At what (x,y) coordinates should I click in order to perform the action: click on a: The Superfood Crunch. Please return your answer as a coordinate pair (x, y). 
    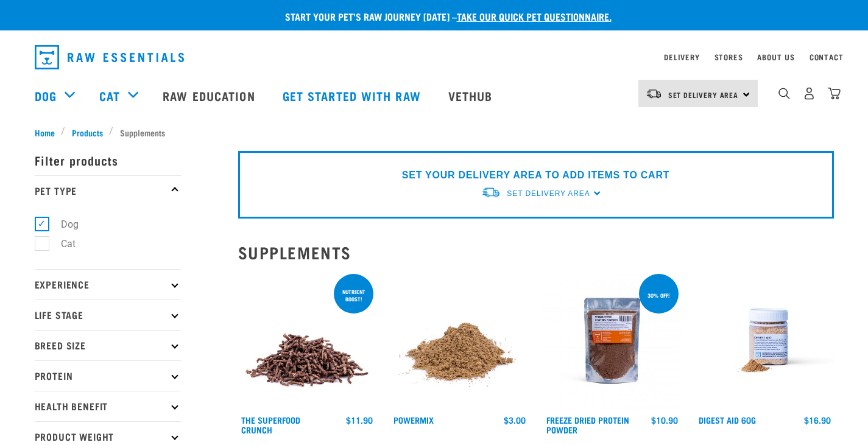
    Looking at the image, I should click on (270, 424).